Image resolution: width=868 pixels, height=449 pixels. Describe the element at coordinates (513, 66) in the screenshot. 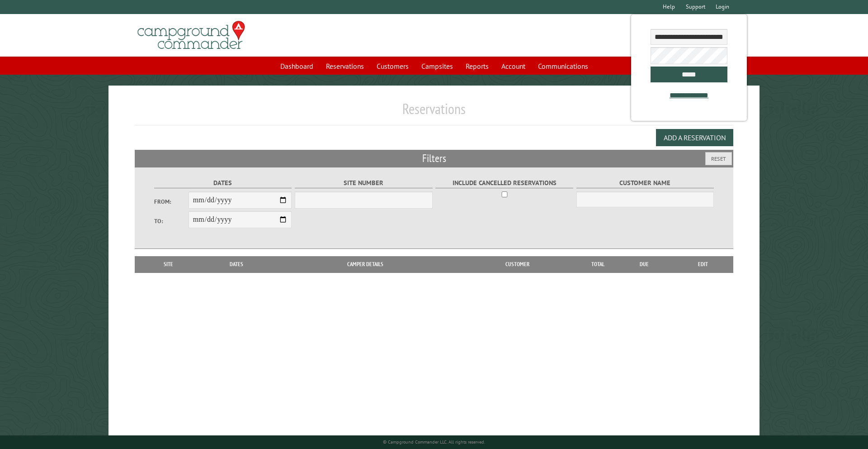

I see `a: Account` at that location.